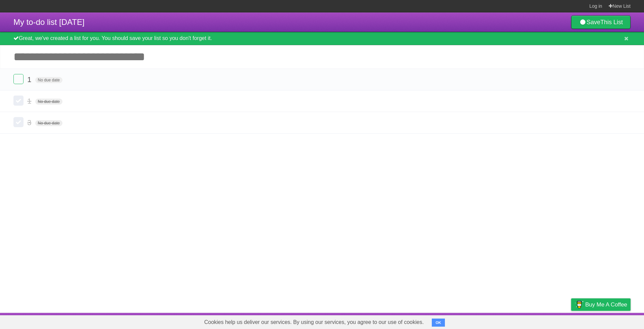 The width and height of the screenshot is (644, 329). What do you see at coordinates (517, 321) in the screenshot?
I see `a: Developers` at bounding box center [517, 321].